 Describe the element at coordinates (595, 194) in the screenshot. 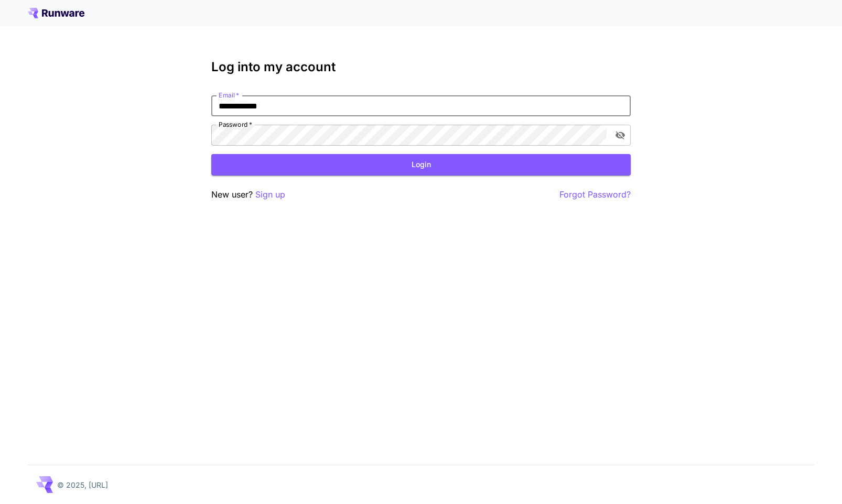

I see `button: Forgot Password?` at that location.